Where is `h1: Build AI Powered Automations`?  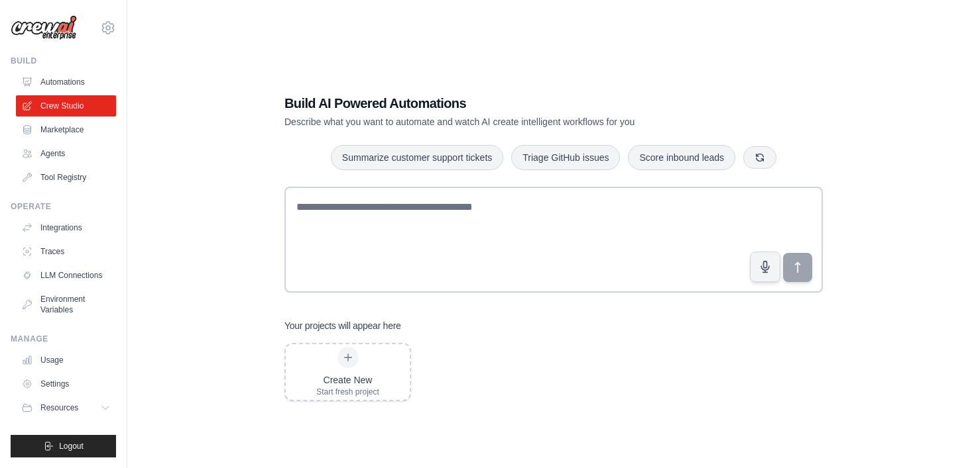 h1: Build AI Powered Automations is located at coordinates (507, 104).